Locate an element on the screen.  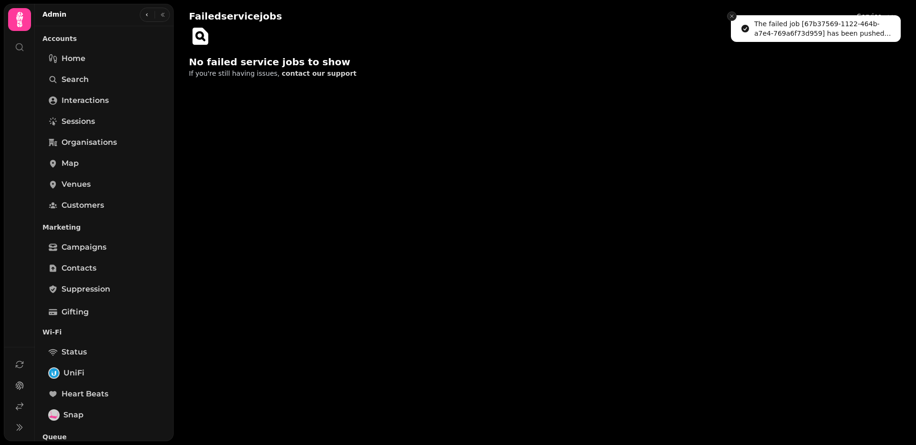
span: contact our support is located at coordinates (319, 73).